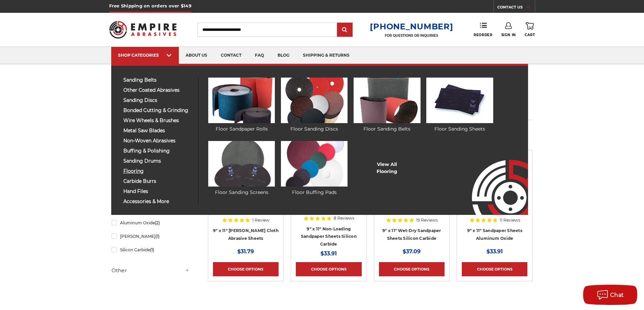  Describe the element at coordinates (158, 202) in the screenshot. I see `span: accessories & more` at that location.